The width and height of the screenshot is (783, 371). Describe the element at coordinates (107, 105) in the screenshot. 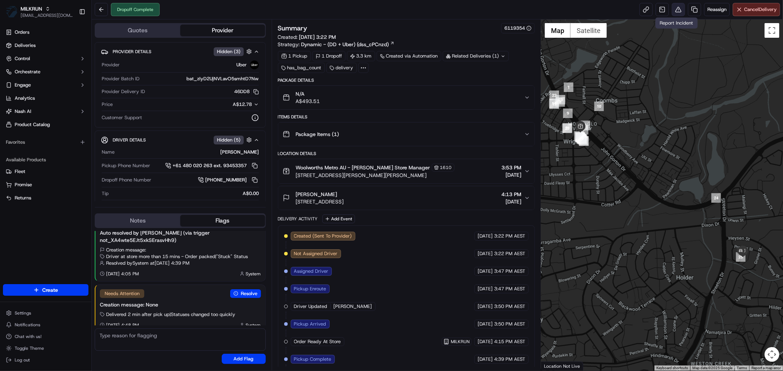

I see `span: Price` at that location.